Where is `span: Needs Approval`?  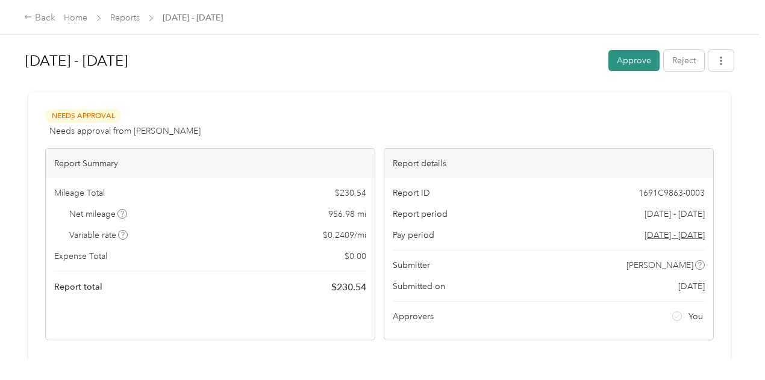
span: Needs Approval is located at coordinates (83, 116).